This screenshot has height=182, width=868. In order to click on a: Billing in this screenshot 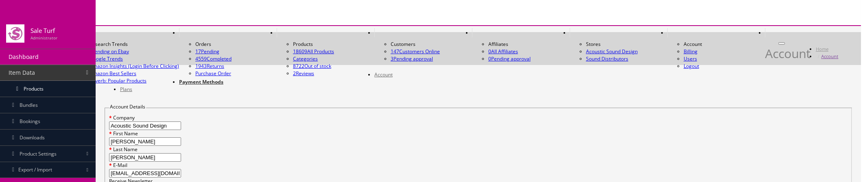, I will do `click(691, 51)`.